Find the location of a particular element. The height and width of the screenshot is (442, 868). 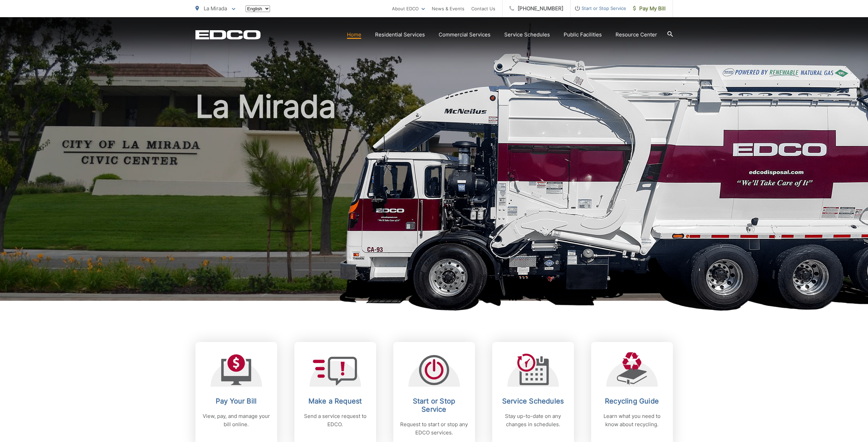

h2: Make a Request is located at coordinates (335, 401).